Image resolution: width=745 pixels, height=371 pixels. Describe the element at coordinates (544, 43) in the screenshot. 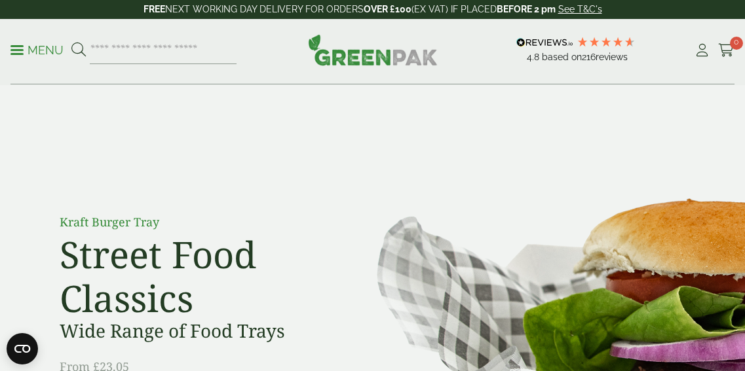

I see `img: REVIEWS.io` at that location.